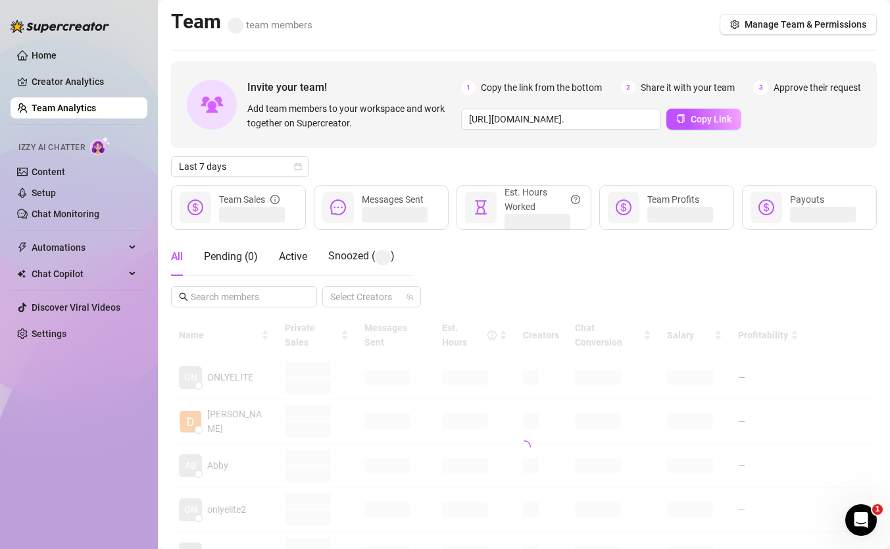 The width and height of the screenshot is (890, 549). I want to click on span: search, so click(184, 297).